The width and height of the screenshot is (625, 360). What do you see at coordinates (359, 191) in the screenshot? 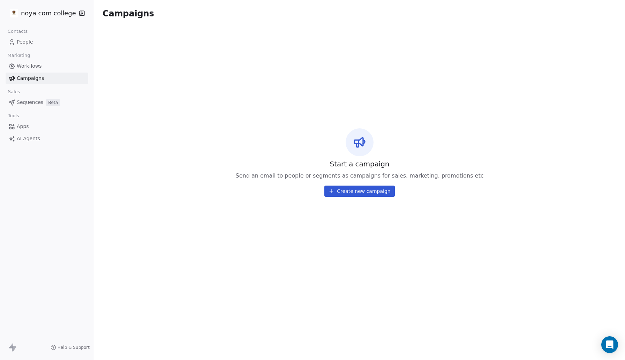
I see `button: Create new campaign` at bounding box center [359, 191].